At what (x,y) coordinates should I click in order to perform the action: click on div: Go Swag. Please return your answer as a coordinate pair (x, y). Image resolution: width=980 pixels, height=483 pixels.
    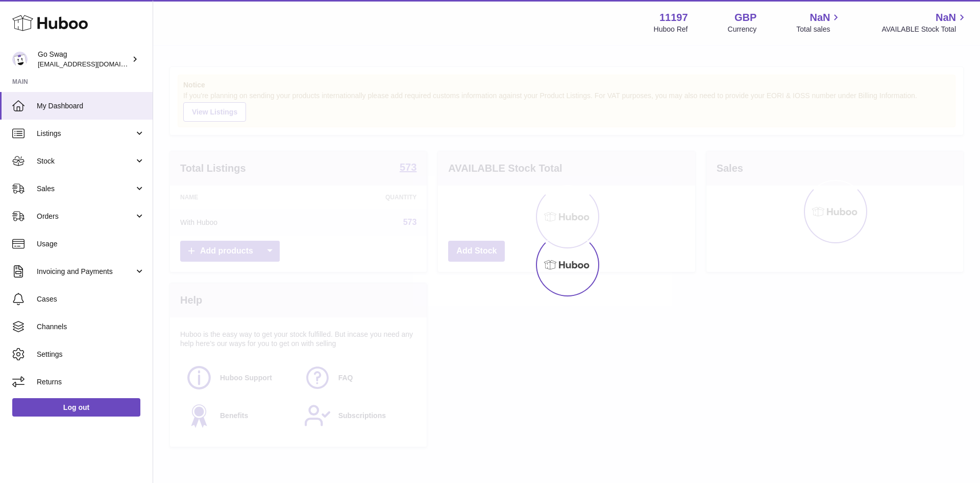
    Looking at the image, I should click on (84, 59).